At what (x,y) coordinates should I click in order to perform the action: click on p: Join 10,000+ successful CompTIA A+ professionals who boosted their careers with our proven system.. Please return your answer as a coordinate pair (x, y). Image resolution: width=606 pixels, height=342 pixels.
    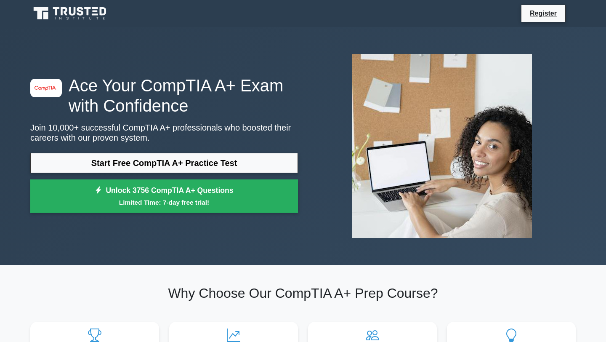
    Looking at the image, I should click on (164, 132).